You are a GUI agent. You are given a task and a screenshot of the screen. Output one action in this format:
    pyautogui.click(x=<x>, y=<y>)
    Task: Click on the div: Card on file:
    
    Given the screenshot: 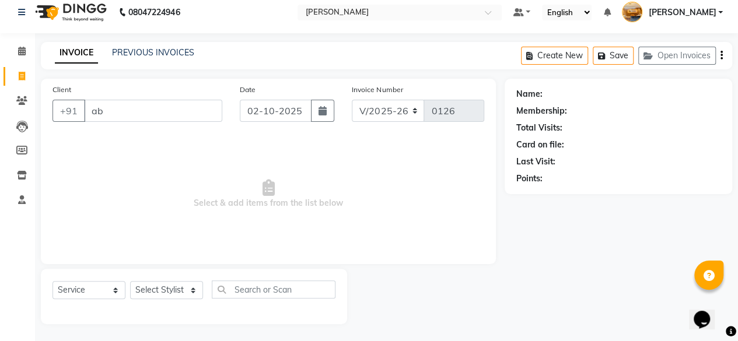 What is the action you would take?
    pyautogui.click(x=540, y=145)
    